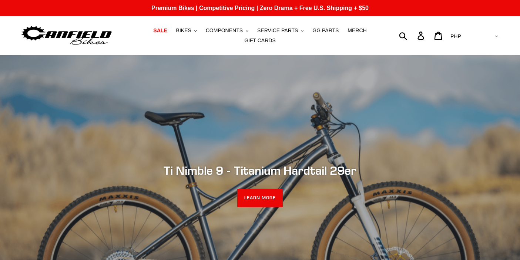 The width and height of the screenshot is (520, 260). What do you see at coordinates (357, 30) in the screenshot?
I see `span: MERCH` at bounding box center [357, 30].